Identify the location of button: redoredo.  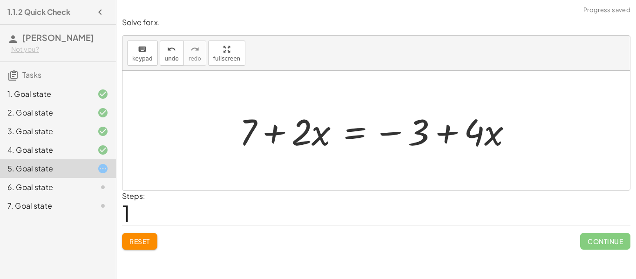
(195, 53).